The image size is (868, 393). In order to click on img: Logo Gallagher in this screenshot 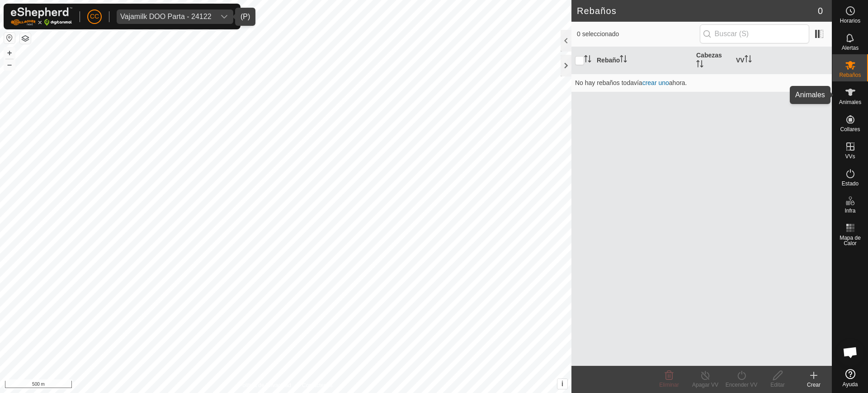, I will do `click(42, 16)`.